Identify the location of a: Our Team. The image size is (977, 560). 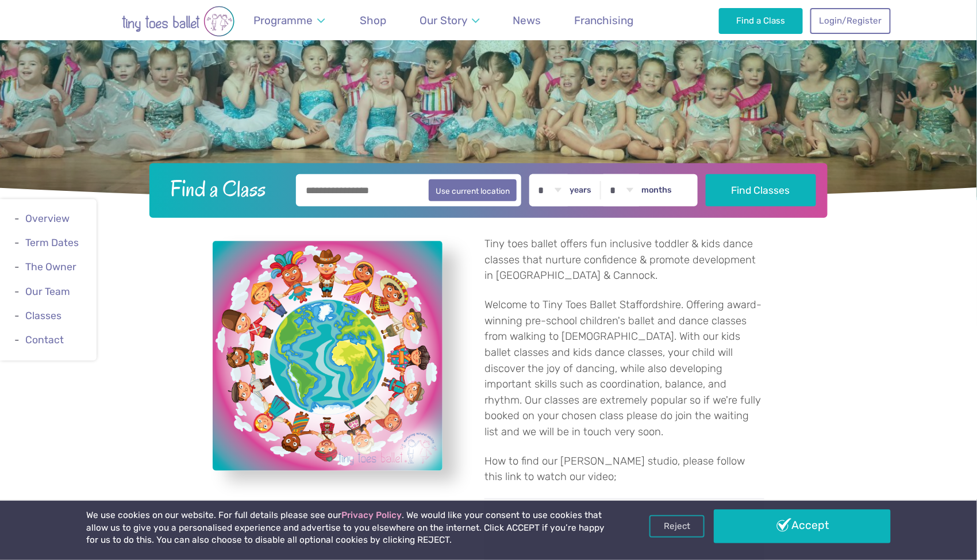
(48, 292).